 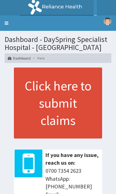 What do you see at coordinates (107, 21) in the screenshot?
I see `img: User Image` at bounding box center [107, 21].